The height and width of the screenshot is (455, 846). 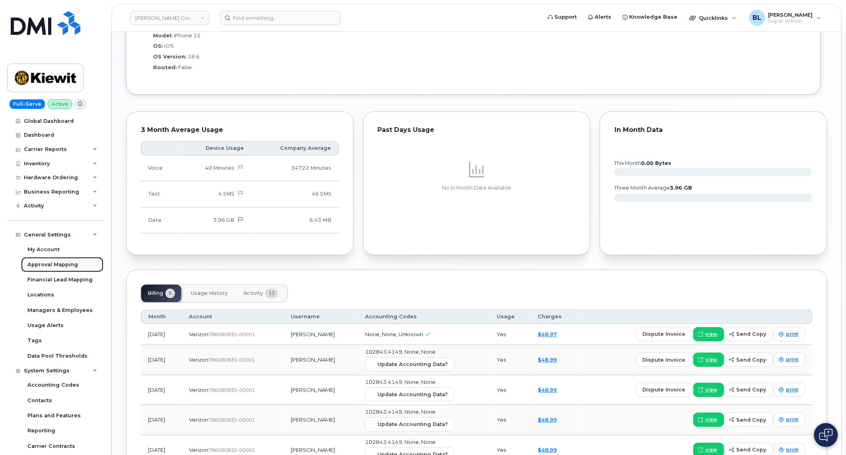 I want to click on span: 3.96 GB, so click(x=223, y=220).